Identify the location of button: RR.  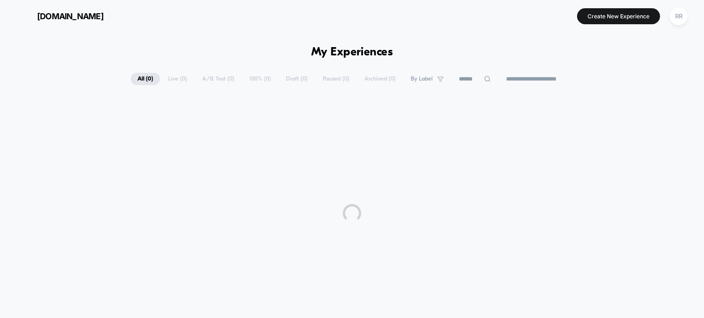
(678, 16).